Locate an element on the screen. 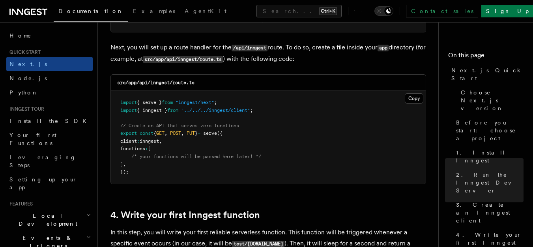 The height and width of the screenshot is (247, 533). span: Choose Next.js version is located at coordinates (492, 100).